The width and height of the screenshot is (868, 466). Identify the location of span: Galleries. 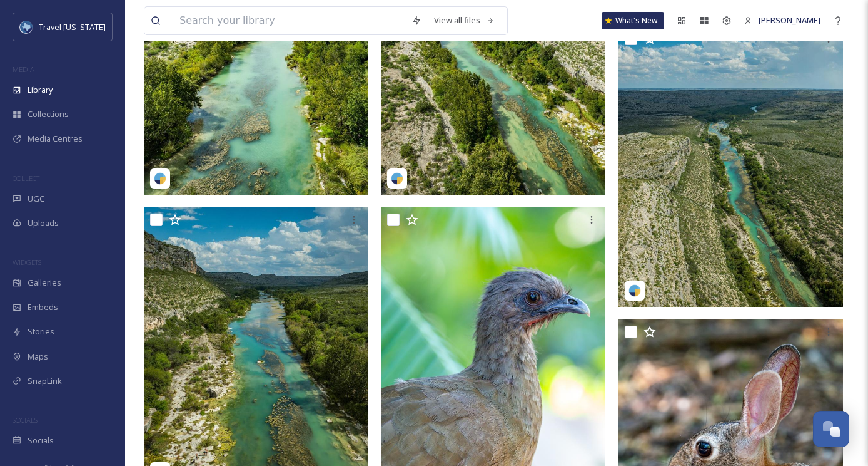
(44, 282).